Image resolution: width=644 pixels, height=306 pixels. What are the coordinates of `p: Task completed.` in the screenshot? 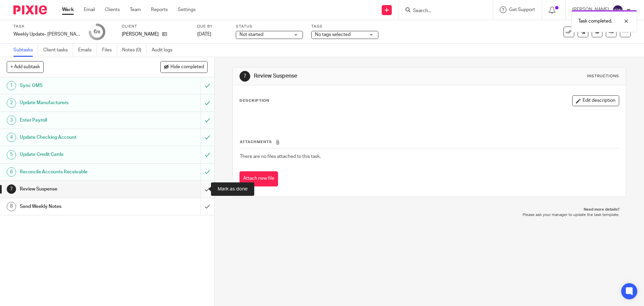 It's located at (595, 21).